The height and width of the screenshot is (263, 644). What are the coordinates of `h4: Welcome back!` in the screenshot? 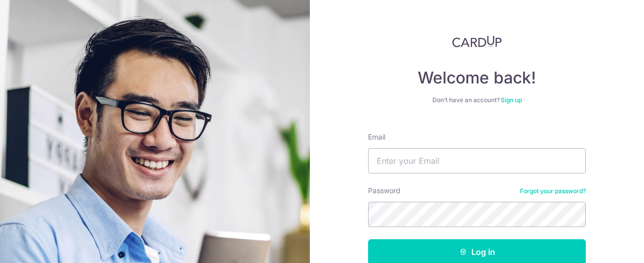 It's located at (477, 78).